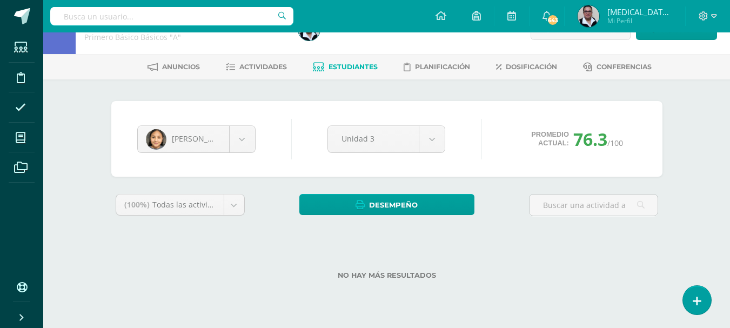  Describe the element at coordinates (393, 205) in the screenshot. I see `span: Desempeño` at that location.